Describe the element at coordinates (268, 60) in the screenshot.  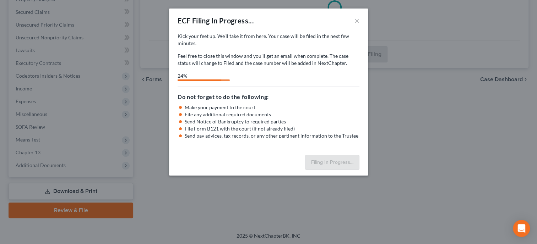
I see `p: Feel free to close this window and you’ll get an email when complete. The case status will change...` at that location.